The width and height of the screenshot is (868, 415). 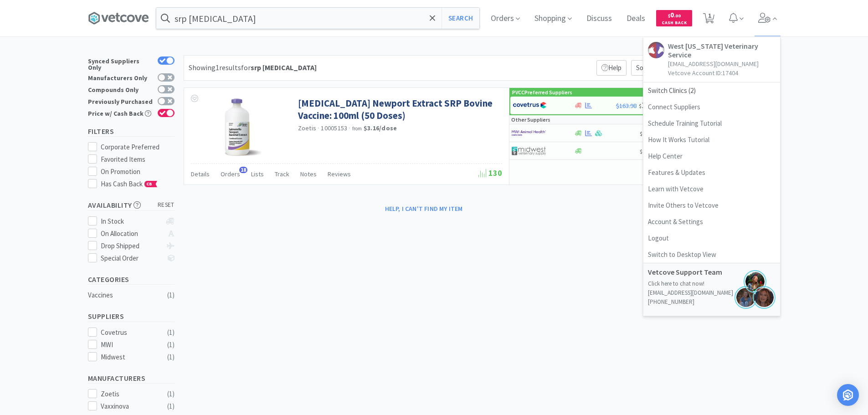 I want to click on a: How It Works Tutorial, so click(x=711, y=140).